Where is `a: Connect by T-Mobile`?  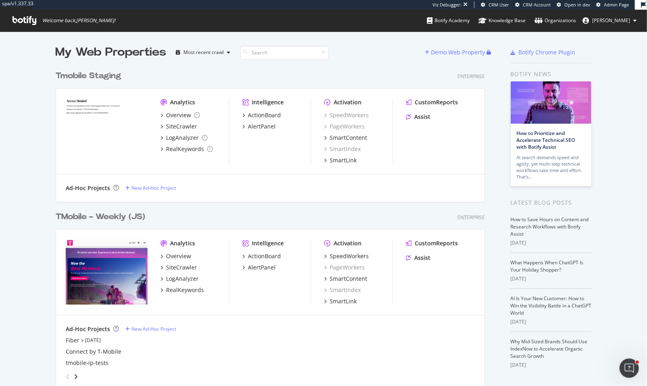
a: Connect by T-Mobile is located at coordinates (94, 352).